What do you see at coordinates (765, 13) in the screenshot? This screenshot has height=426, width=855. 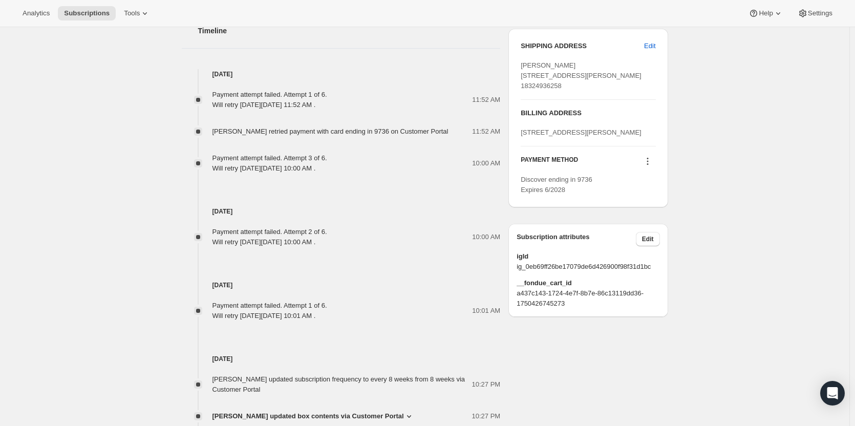 I see `button: Help` at bounding box center [765, 13].